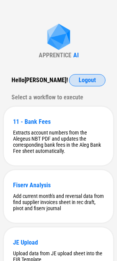 The image size is (117, 261). Describe the element at coordinates (58, 185) in the screenshot. I see `div: Fiserv Analysis` at that location.